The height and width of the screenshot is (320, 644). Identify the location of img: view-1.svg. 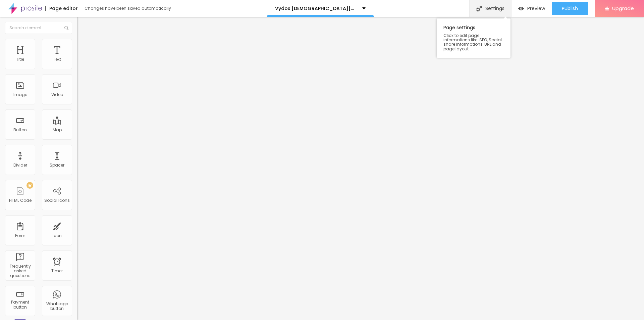
(521, 8).